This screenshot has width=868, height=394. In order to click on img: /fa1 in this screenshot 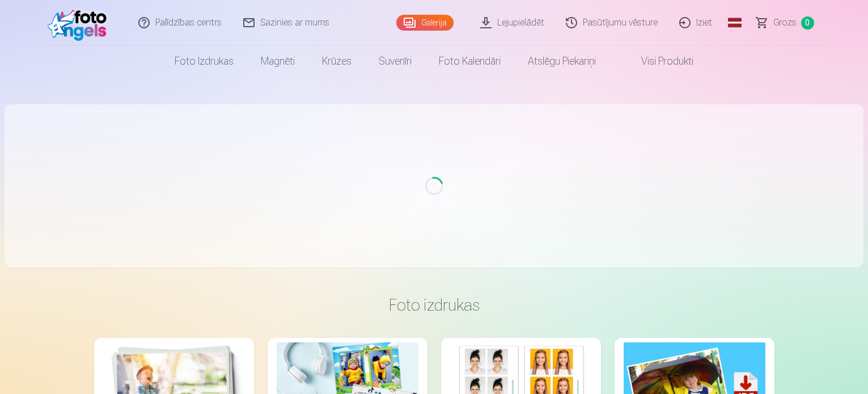, I will do `click(80, 23)`.